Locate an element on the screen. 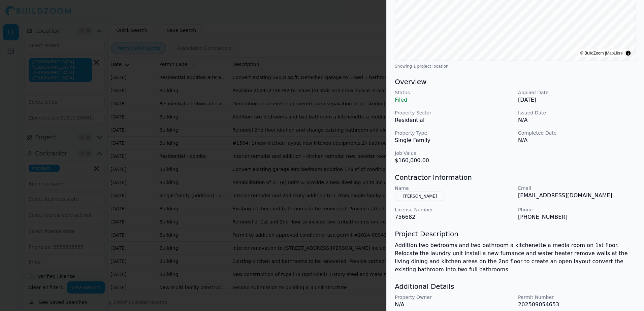  p: Phone is located at coordinates (577, 210).